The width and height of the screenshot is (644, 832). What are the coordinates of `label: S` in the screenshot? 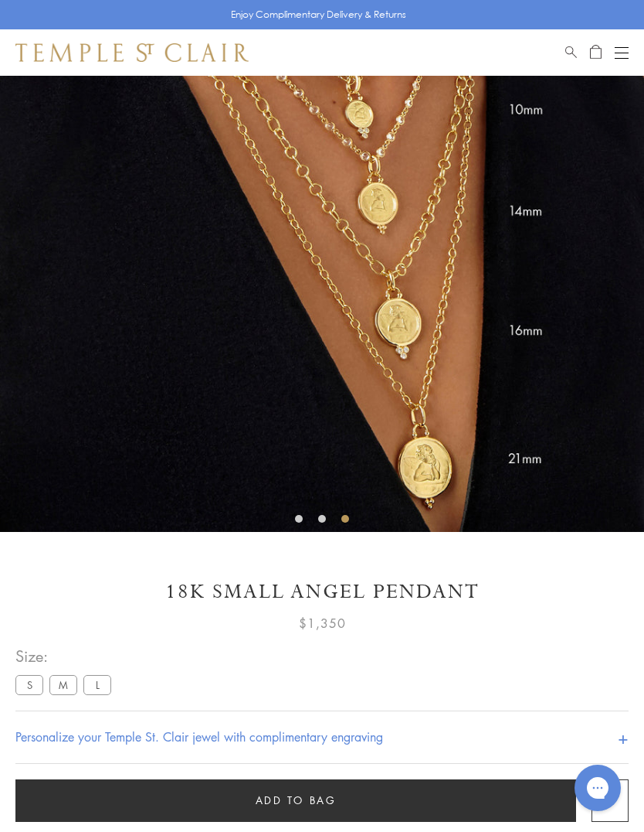 It's located at (29, 684).